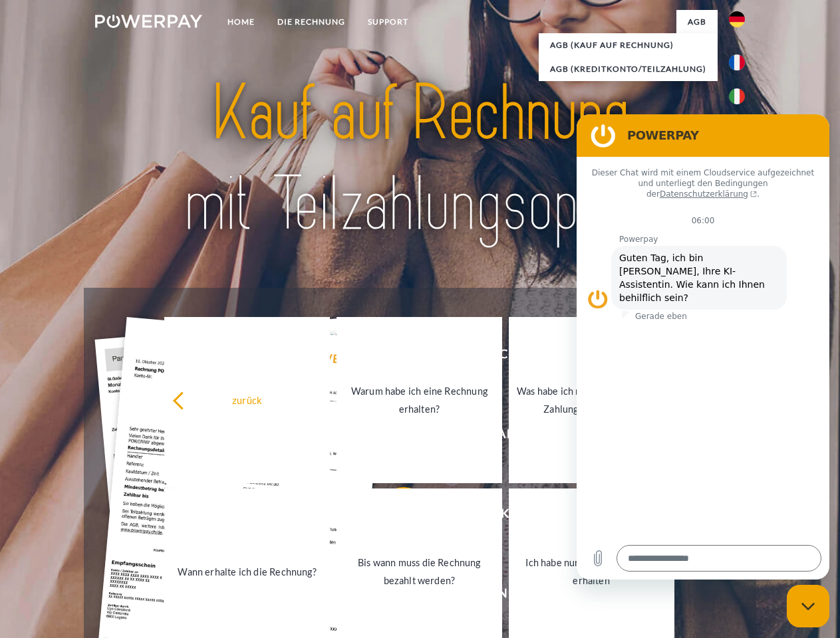 The image size is (840, 638). I want to click on img: fr, so click(737, 63).